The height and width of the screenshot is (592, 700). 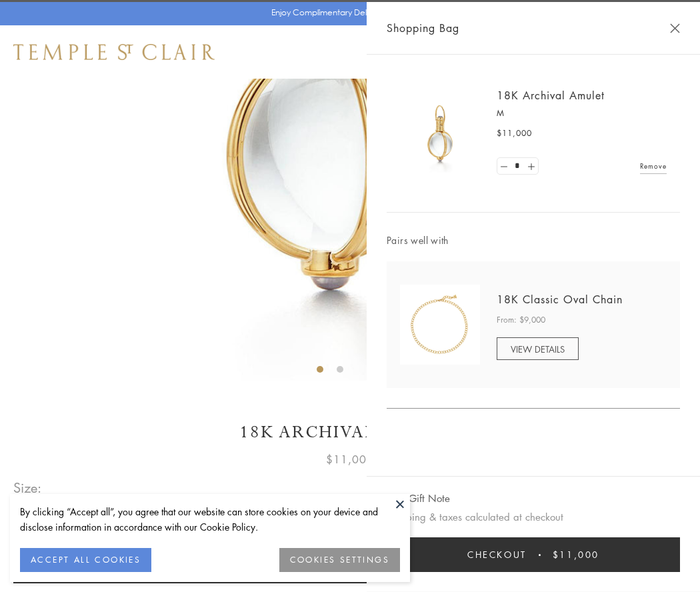 What do you see at coordinates (537, 349) in the screenshot?
I see `span: VIEW DETAILS` at bounding box center [537, 349].